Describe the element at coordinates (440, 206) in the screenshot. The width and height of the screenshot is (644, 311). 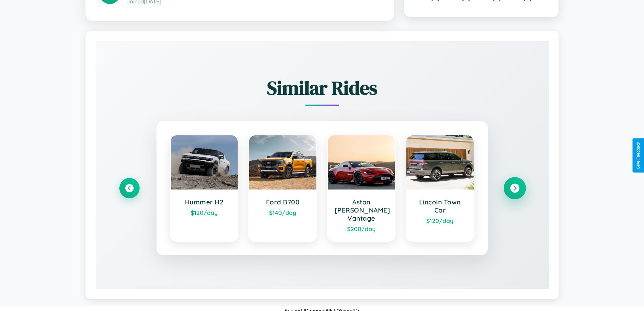
I see `h3: Lincoln Town Car` at that location.